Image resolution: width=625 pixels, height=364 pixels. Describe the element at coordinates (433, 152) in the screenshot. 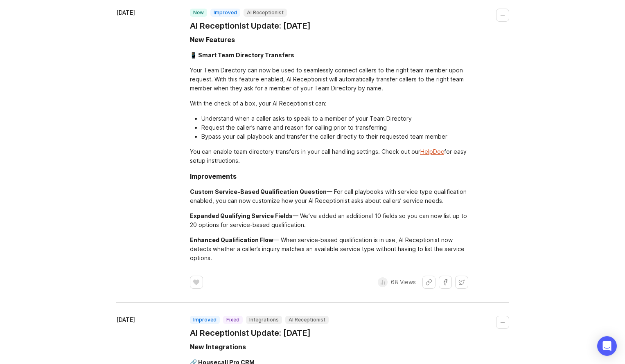

I see `a: HelpDoc` at that location.